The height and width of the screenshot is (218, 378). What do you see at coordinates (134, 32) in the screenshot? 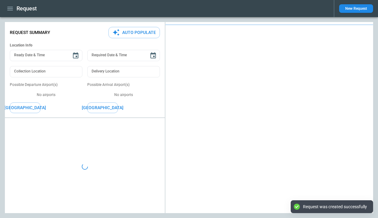
I see `button: Auto Populate` at bounding box center [134, 32].